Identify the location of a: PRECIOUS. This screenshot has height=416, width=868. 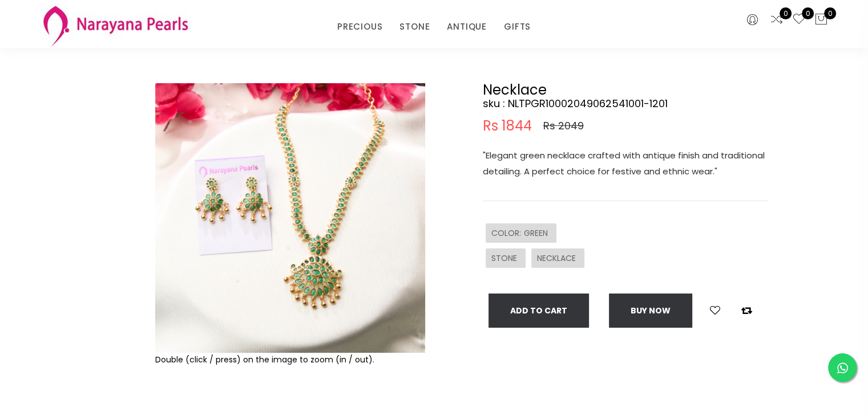
(359, 27).